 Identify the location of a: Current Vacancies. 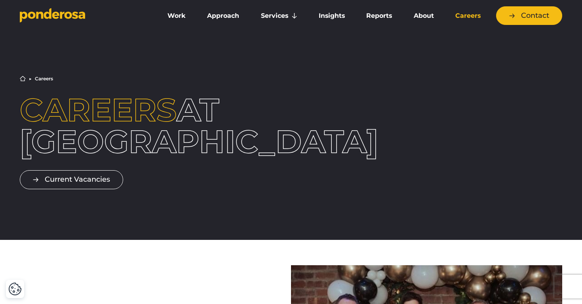
(71, 179).